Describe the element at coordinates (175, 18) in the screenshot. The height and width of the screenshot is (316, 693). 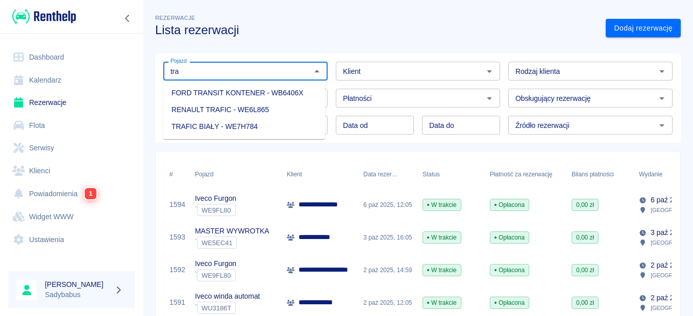
I see `span: Rezerwacje` at that location.